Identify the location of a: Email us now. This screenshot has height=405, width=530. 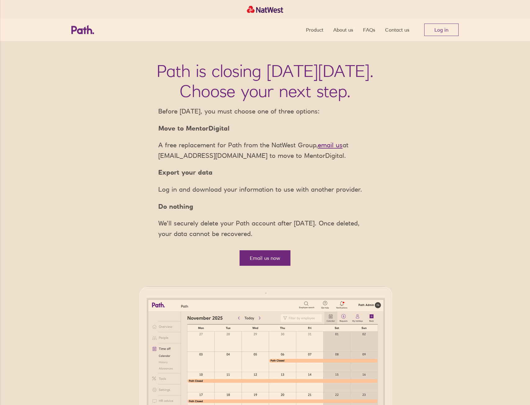
(265, 258).